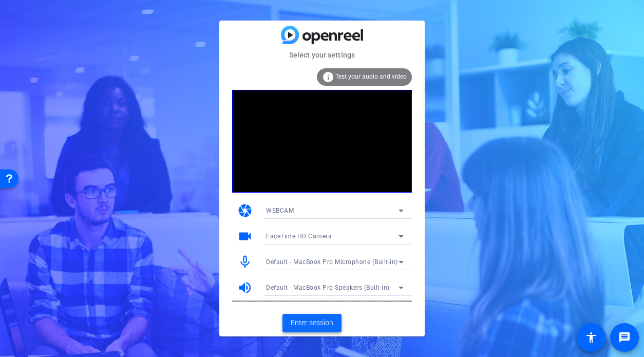 The image size is (644, 357). What do you see at coordinates (245, 288) in the screenshot?
I see `mat-icon: volume_up` at bounding box center [245, 288].